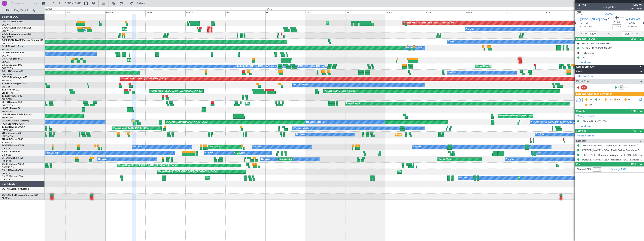  Describe the element at coordinates (631, 27) in the screenshot. I see `span: 17:00` at that location.